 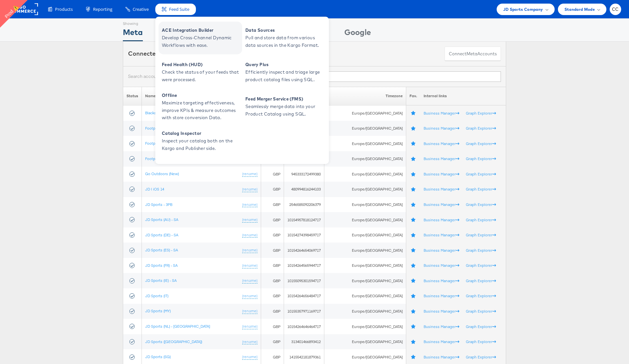 What do you see at coordinates (162, 220) in the screenshot?
I see `a: JD Sports (AU) - SA` at bounding box center [162, 220].